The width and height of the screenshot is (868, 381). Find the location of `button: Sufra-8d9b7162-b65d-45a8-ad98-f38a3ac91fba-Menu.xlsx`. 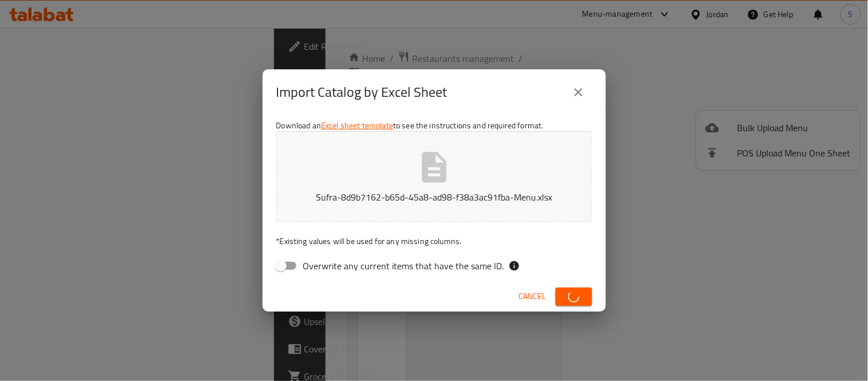

button: Sufra-8d9b7162-b65d-45a8-ad98-f38a3ac91fba-Menu.xlsx is located at coordinates (434, 176).